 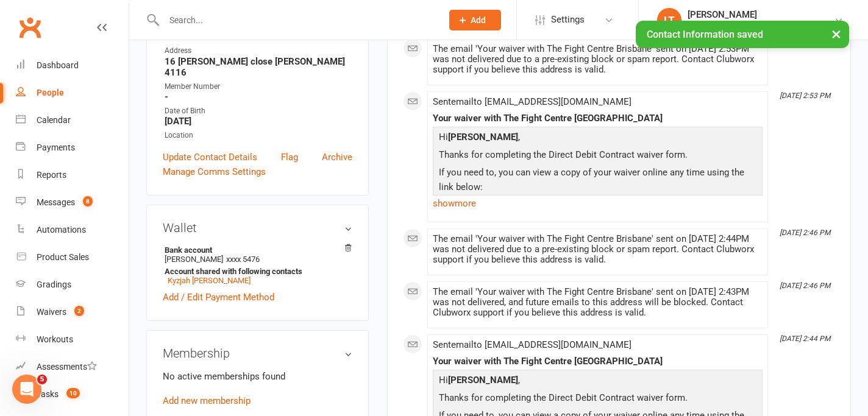 I want to click on a: Dashboard, so click(x=72, y=66).